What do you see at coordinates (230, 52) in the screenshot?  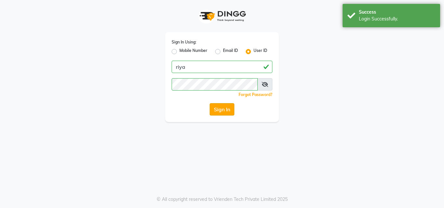 I see `label: Email ID` at bounding box center [230, 52].